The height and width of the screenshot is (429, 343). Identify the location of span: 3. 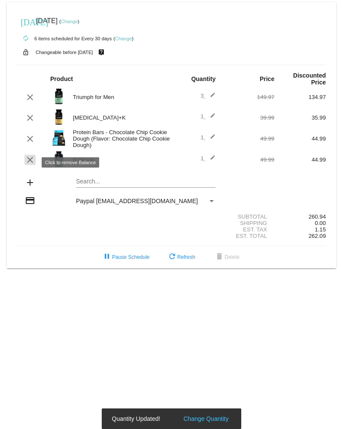
(208, 96).